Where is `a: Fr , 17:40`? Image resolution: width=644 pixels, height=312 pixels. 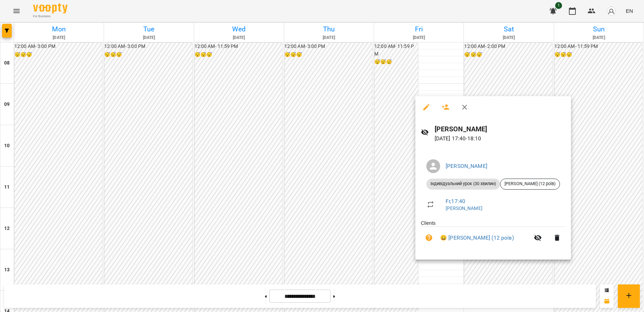
a: Fr , 17:40 is located at coordinates (456, 201).